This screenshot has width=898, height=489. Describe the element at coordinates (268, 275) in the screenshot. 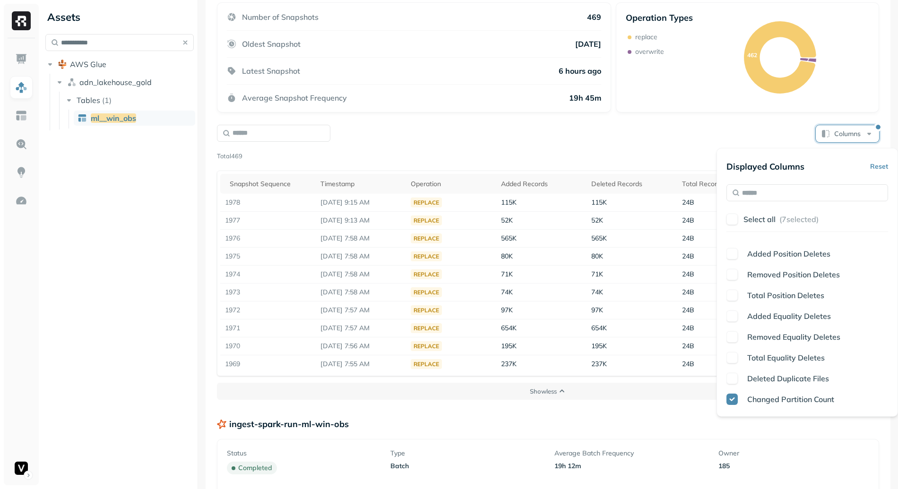

I see `td: 1974` at that location.